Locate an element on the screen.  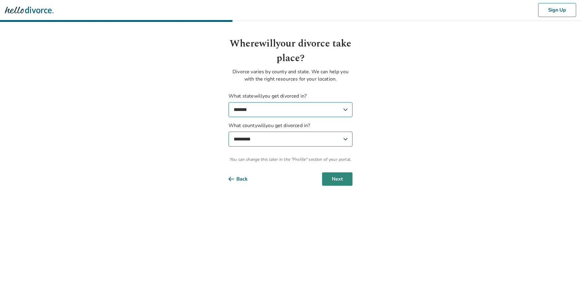
span: You can change this later in the "Profile" section of your portal. is located at coordinates (291, 159).